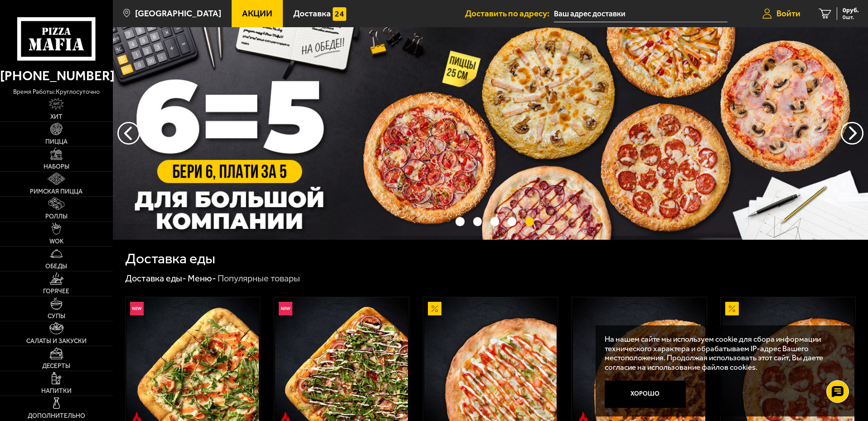  What do you see at coordinates (56, 167) in the screenshot?
I see `span: Наборы` at bounding box center [56, 167].